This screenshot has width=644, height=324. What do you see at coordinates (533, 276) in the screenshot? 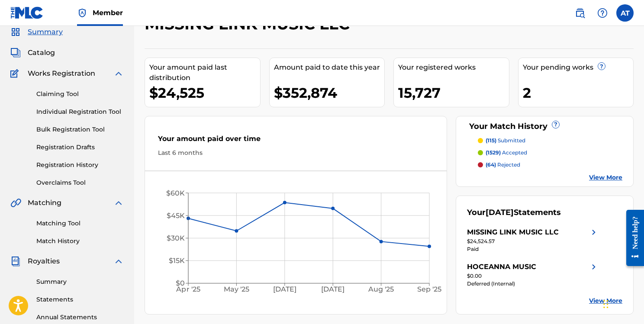
I see `div: $0.00` at bounding box center [533, 276].